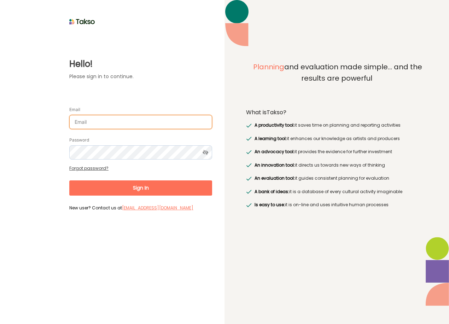 This screenshot has width=449, height=324. I want to click on span: A bank of ideas:, so click(272, 191).